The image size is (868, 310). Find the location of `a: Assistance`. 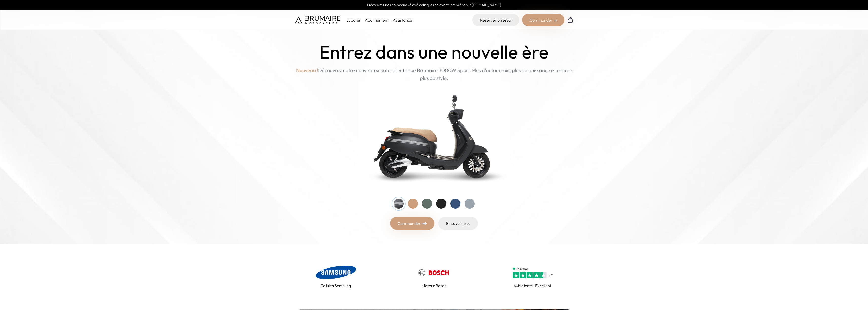

a: Assistance is located at coordinates (403, 20).